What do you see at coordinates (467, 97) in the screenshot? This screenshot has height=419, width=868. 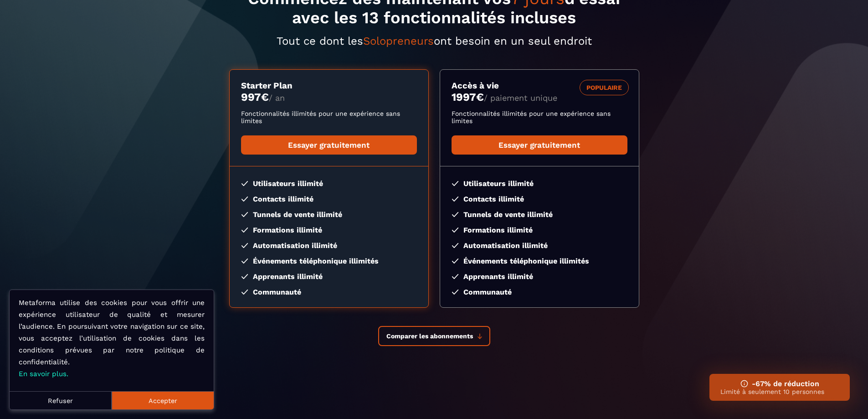 I see `money: 1997` at bounding box center [467, 97].